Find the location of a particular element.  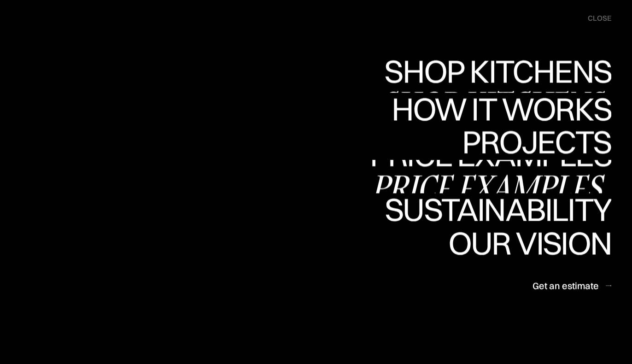

a: SustainabilitySustainability is located at coordinates (494, 210).